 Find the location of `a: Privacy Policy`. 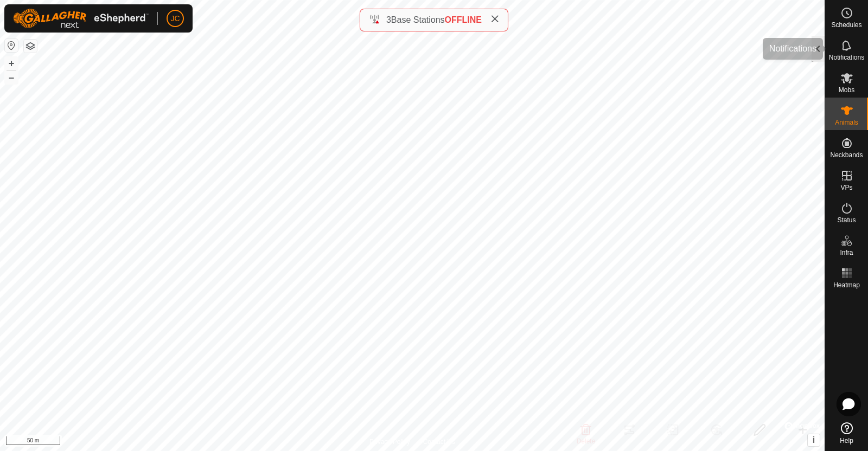

a: Privacy Policy is located at coordinates (389, 441).